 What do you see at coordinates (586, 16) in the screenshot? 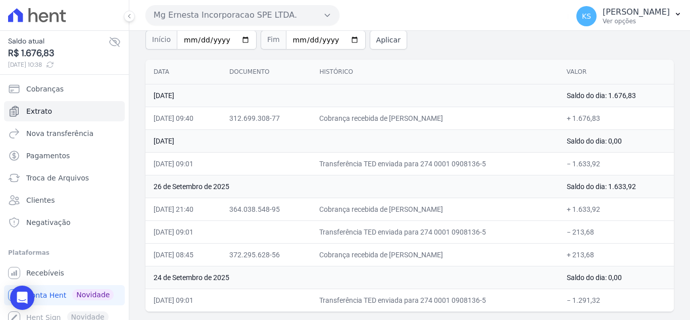
I see `span: KS` at bounding box center [586, 16].